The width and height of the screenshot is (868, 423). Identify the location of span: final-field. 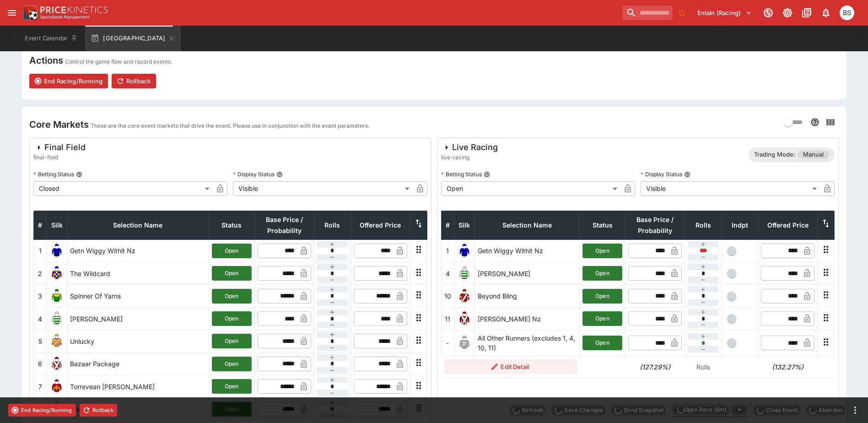
(59, 157).